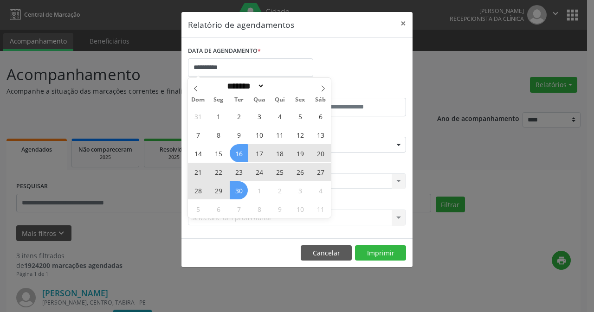  Describe the element at coordinates (259, 153) in the screenshot. I see `span: Setembro 17, 2025` at that location.